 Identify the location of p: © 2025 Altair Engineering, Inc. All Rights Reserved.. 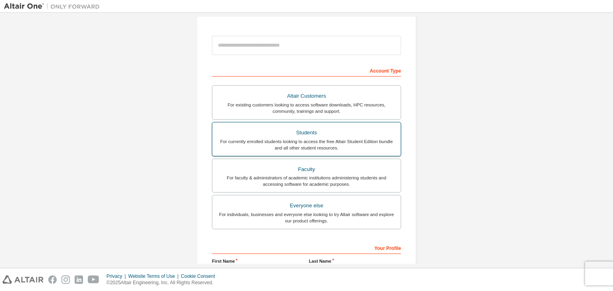
(163, 283).